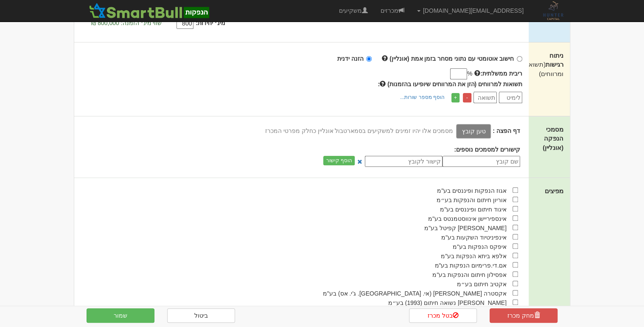 The image size is (644, 327). I want to click on strong: דף הפצה :, so click(506, 131).